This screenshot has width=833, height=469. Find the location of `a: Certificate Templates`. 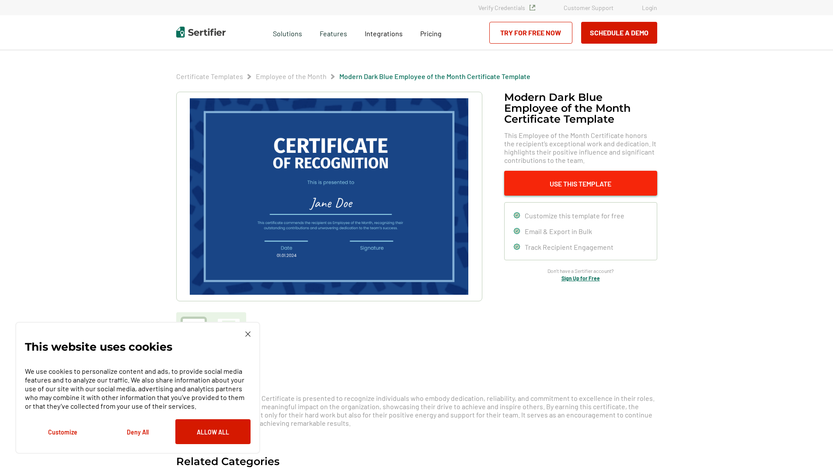

a: Certificate Templates is located at coordinates (209, 76).